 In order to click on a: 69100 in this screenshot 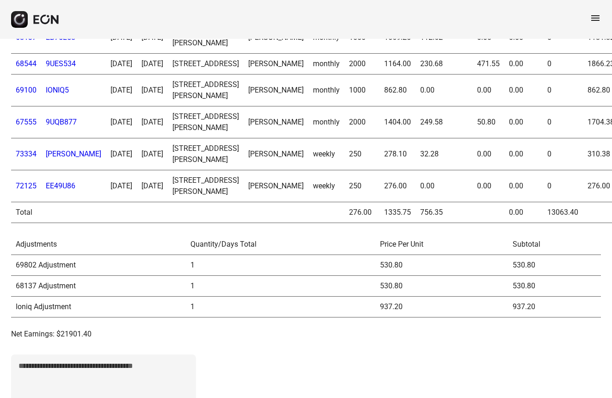, I will do `click(26, 90)`.